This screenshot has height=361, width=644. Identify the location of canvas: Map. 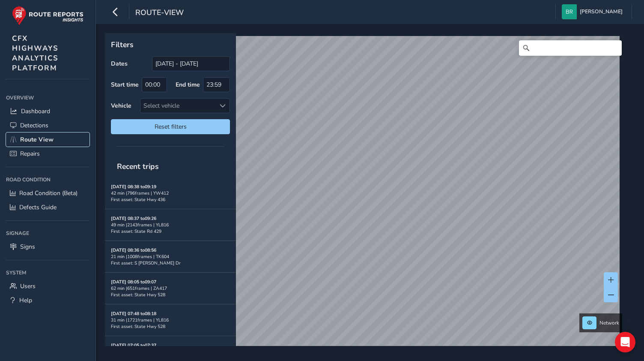
(364, 196).